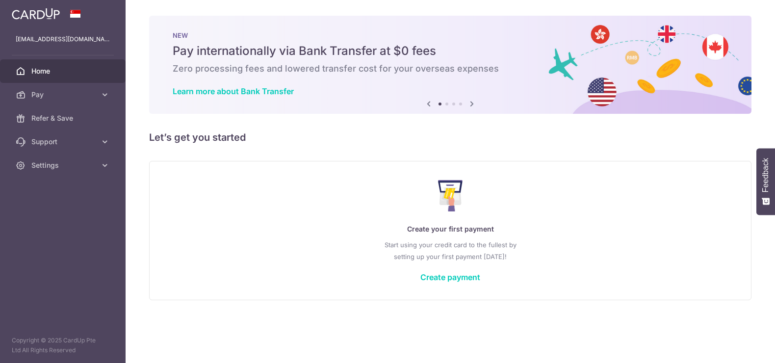 The width and height of the screenshot is (775, 363). I want to click on span: Feedback, so click(766, 175).